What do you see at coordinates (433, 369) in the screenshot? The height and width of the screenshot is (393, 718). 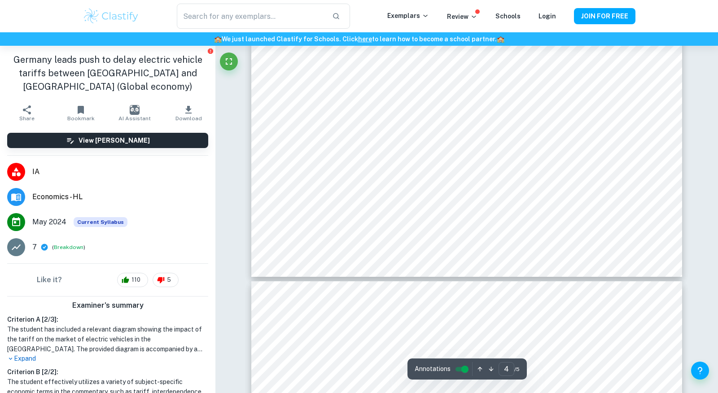 I see `span: Annotations` at bounding box center [433, 369].